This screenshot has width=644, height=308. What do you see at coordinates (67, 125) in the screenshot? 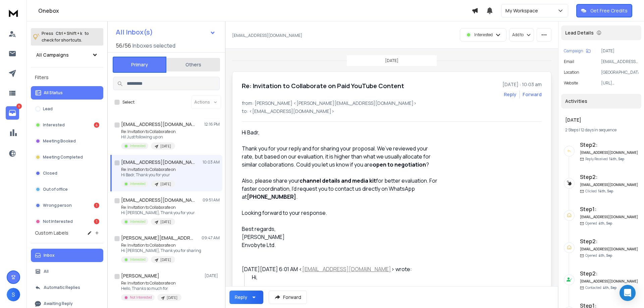
I see `button: Interested4` at bounding box center [67, 125].